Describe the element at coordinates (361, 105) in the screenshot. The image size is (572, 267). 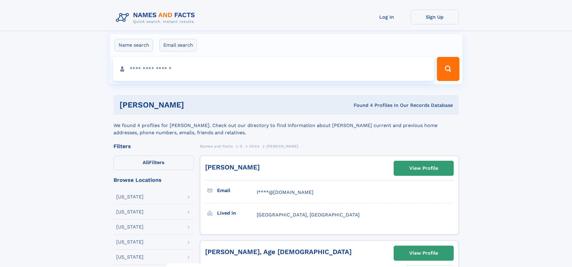
I see `div: Found 4 Profiles In Our Records Database` at that location.